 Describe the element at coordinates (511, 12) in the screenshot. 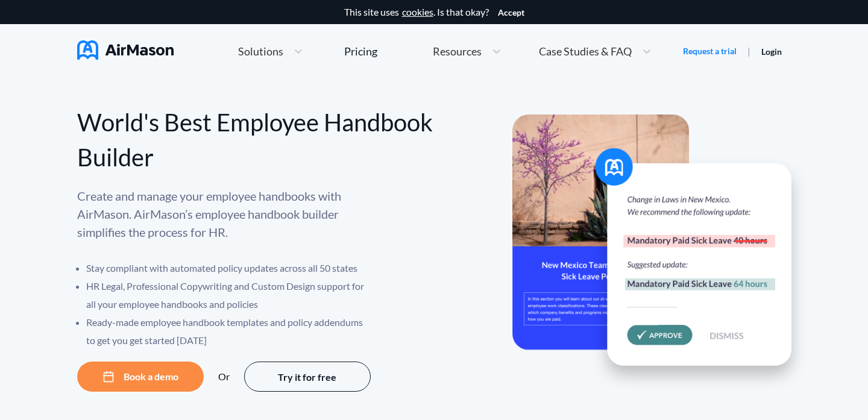

I see `button: Accept cookies` at that location.